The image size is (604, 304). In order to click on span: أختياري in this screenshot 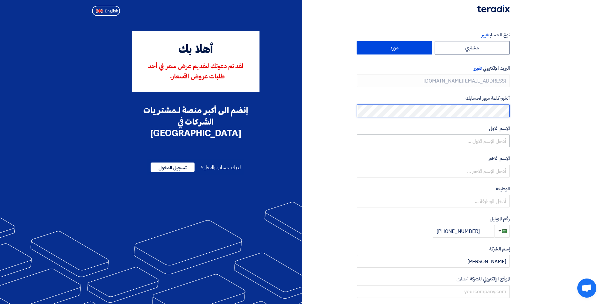, I will do `click(462, 278)`.